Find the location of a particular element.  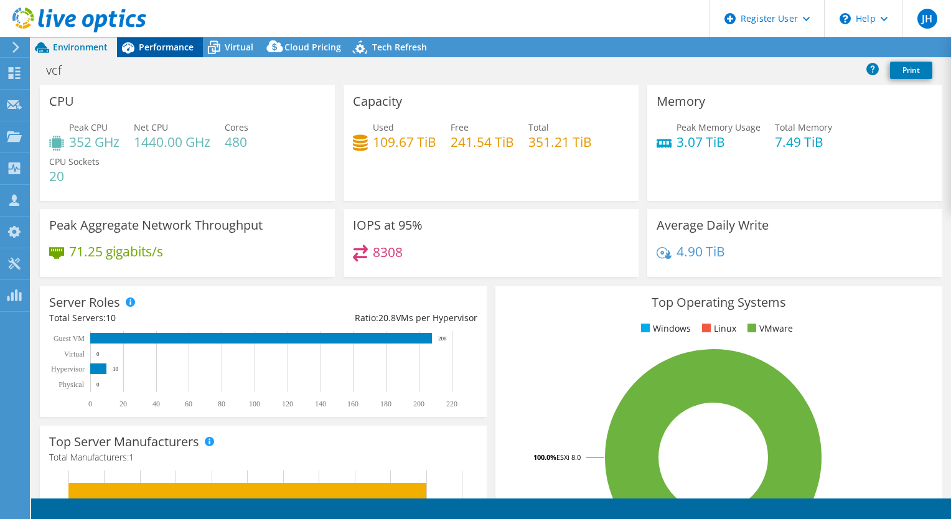

text: 10 is located at coordinates (116, 369).